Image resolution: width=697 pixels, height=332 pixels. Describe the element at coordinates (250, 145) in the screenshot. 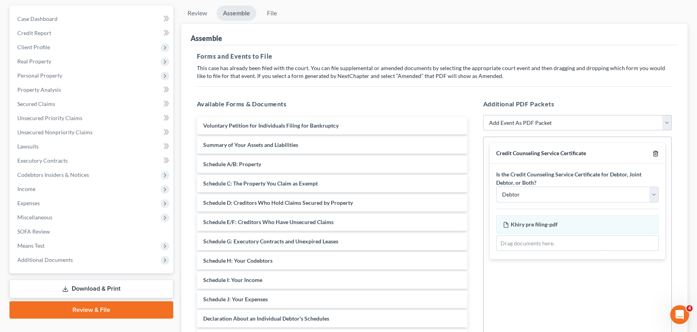

I see `span: Summary of Your Assets and Liabilities` at that location.